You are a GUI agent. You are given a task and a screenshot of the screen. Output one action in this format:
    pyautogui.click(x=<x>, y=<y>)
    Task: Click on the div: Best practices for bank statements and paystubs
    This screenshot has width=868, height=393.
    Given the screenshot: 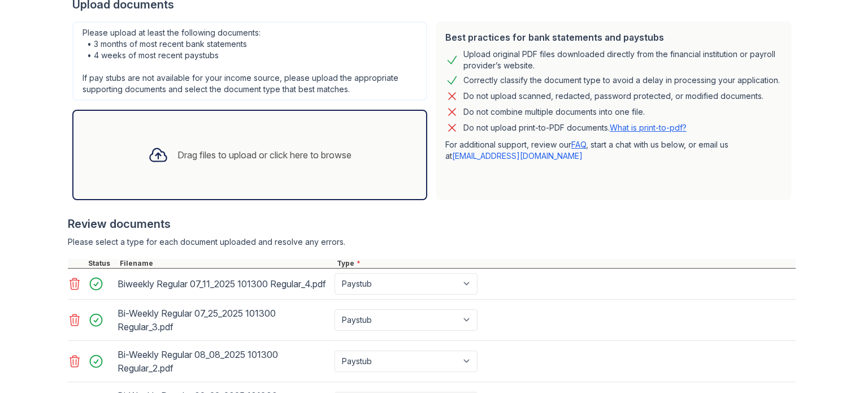 What is the action you would take?
    pyautogui.click(x=614, y=37)
    